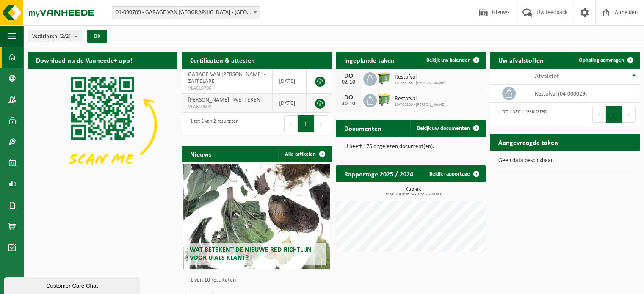 Image resolution: width=644 pixels, height=294 pixels. I want to click on a: Wat betekent de nieuwe RED-richtlijn voor u als klant?, so click(256, 217).